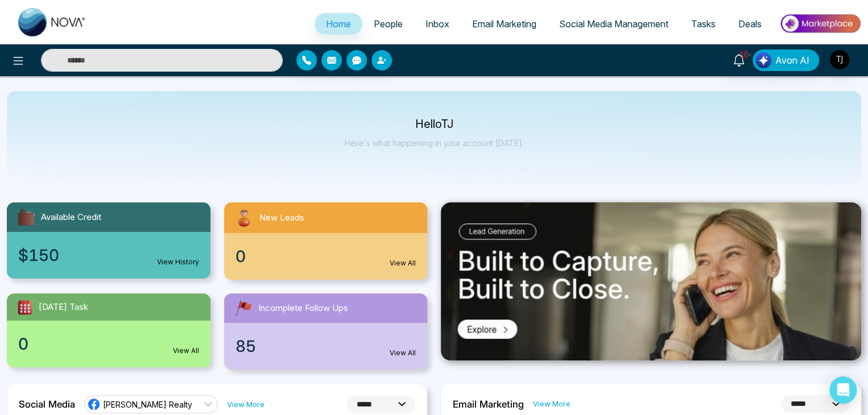 The height and width of the screenshot is (415, 868). What do you see at coordinates (785, 60) in the screenshot?
I see `button: Avon AI` at bounding box center [785, 60].